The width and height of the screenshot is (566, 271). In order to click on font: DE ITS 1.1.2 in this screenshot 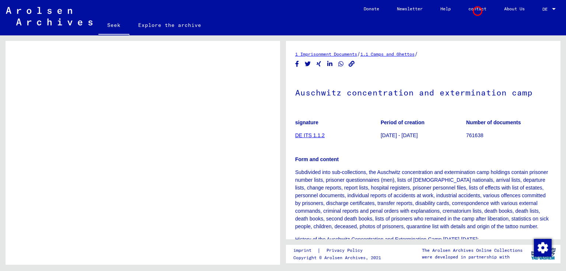, I will do `click(310, 135)`.